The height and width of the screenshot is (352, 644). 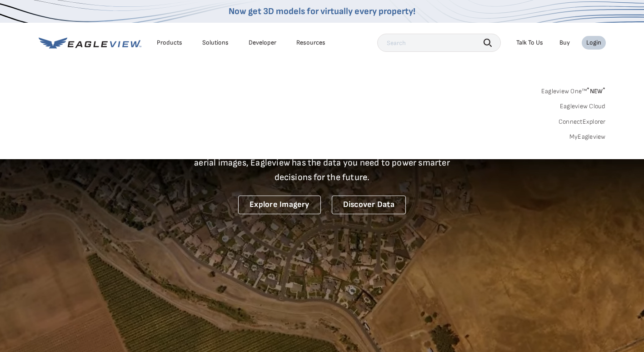 I want to click on div: Talk To Us, so click(x=529, y=43).